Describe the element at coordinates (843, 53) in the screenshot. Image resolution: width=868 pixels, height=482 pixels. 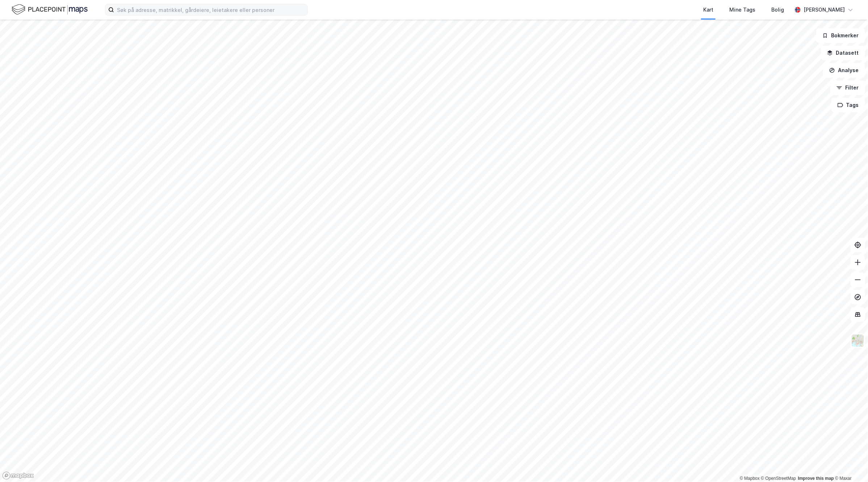
I see `button: Datasett` at that location.